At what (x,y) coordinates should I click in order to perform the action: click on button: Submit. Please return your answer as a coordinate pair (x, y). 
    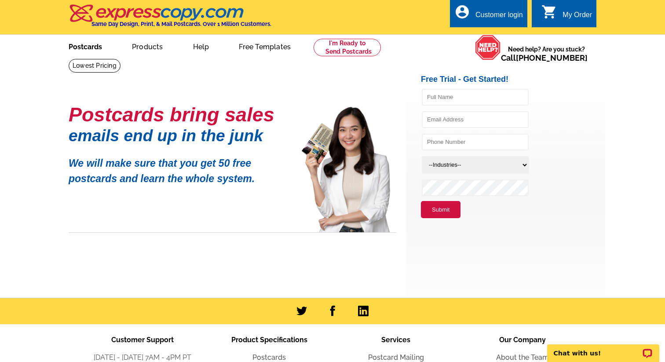
    Looking at the image, I should click on (441, 210).